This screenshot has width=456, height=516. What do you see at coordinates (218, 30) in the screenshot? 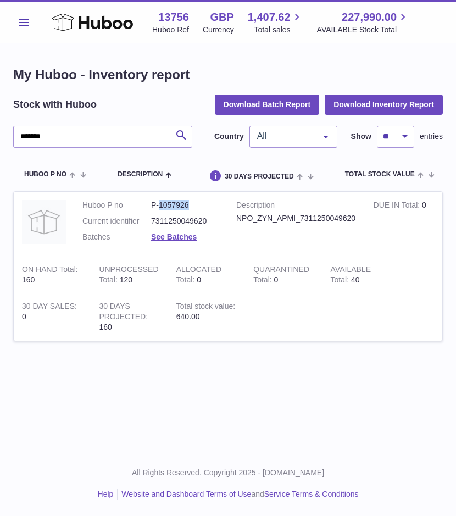
I see `div: Currency` at bounding box center [218, 30].